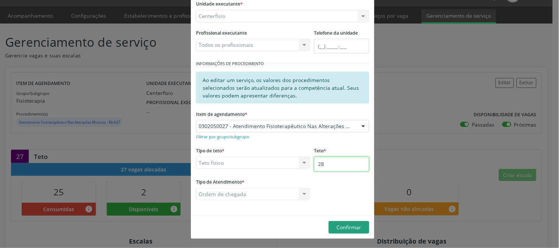 This screenshot has width=559, height=248. Describe the element at coordinates (230, 64) in the screenshot. I see `small: Informações de Procedimento` at that location.